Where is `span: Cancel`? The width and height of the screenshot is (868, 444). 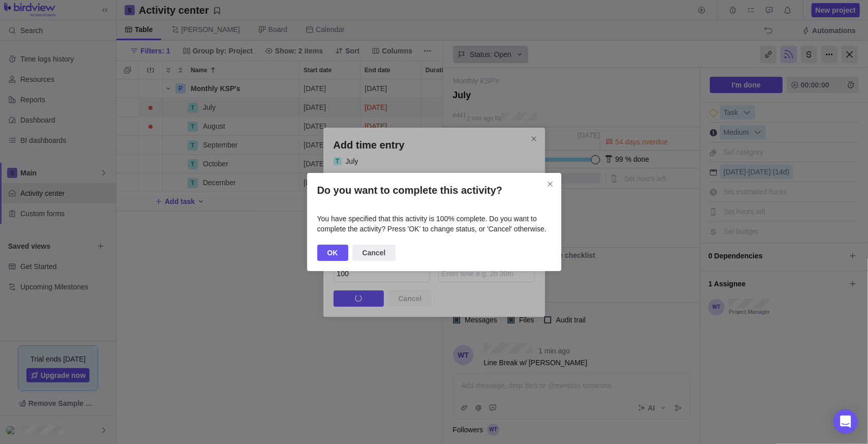 span: Cancel is located at coordinates (374, 253).